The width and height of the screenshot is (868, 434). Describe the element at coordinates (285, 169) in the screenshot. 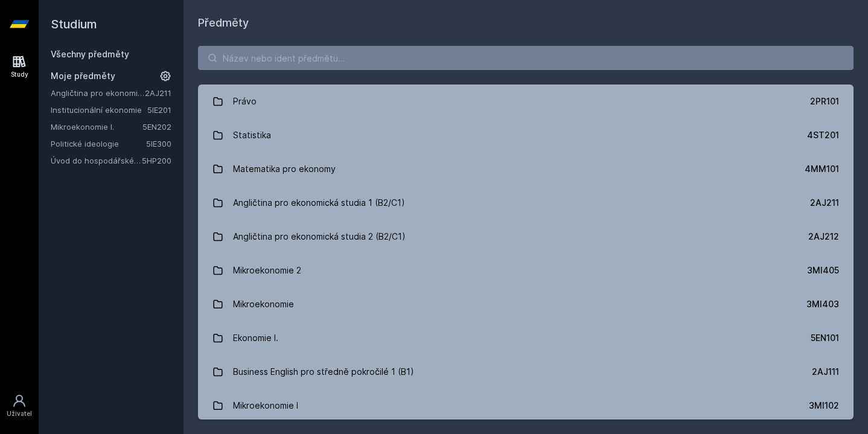

I see `div: Matematika pro ekonomy` at that location.